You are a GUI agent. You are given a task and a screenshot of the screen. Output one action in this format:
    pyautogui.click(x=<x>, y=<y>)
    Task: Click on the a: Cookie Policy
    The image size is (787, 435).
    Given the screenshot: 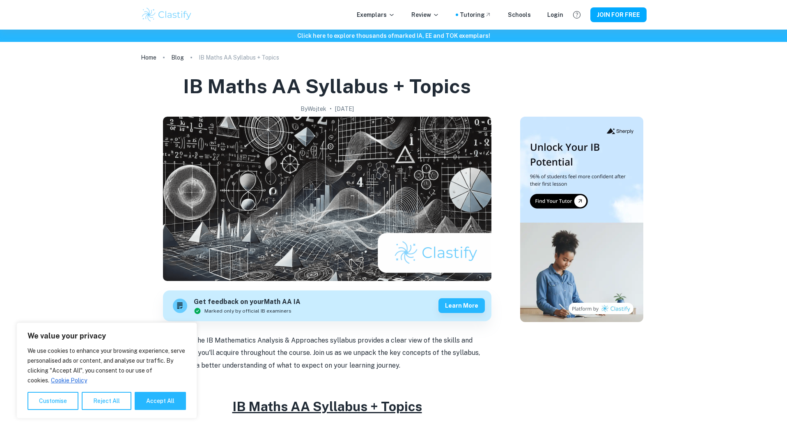 What is the action you would take?
    pyautogui.click(x=69, y=380)
    